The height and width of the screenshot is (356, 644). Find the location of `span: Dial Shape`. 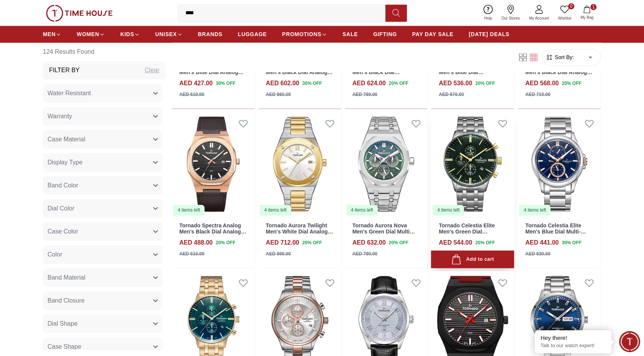

span: Dial Shape is located at coordinates (63, 324).